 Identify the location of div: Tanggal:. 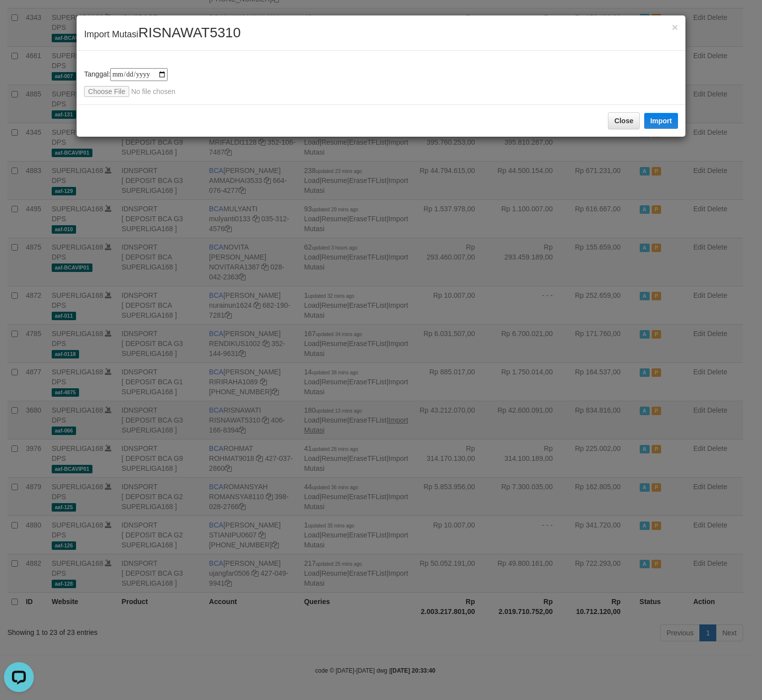
(380, 82).